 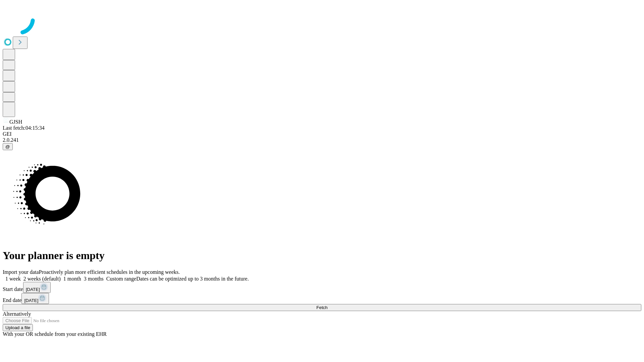 What do you see at coordinates (322, 140) in the screenshot?
I see `div: 2.0.241` at bounding box center [322, 140].